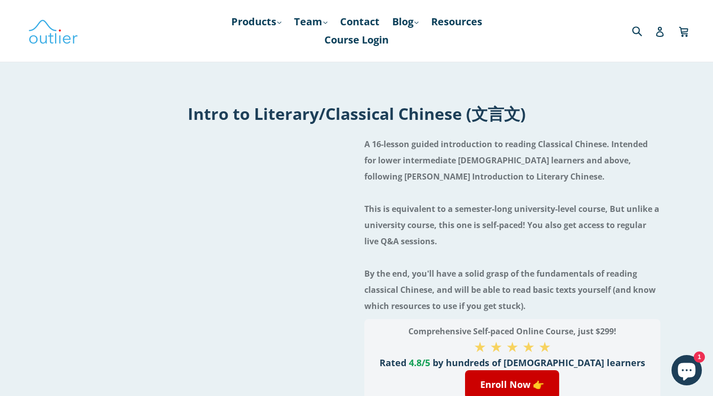 The width and height of the screenshot is (713, 396). What do you see at coordinates (360, 22) in the screenshot?
I see `a: Contact` at bounding box center [360, 22].